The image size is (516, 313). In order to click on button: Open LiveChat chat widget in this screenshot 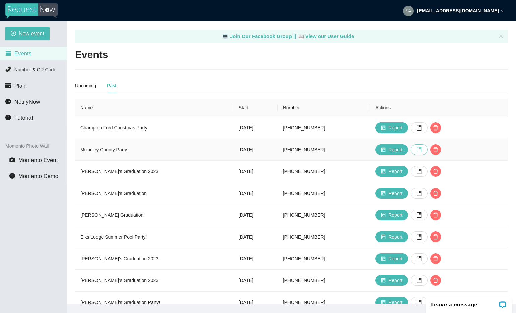, I will do `click(81, 13)`.